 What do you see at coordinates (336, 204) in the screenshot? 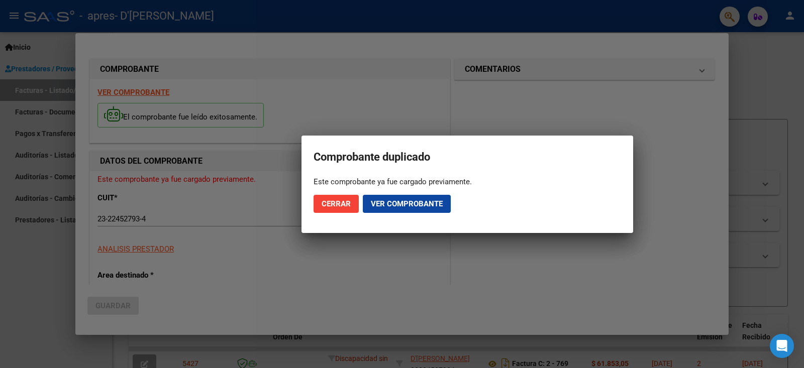
I see `span: Cerrar` at bounding box center [336, 204].